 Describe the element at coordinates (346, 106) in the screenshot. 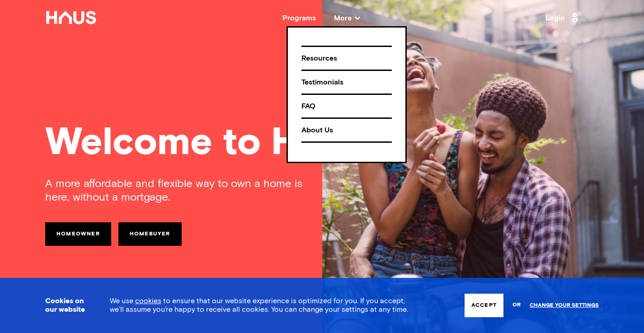

I see `div: FAQ` at that location.